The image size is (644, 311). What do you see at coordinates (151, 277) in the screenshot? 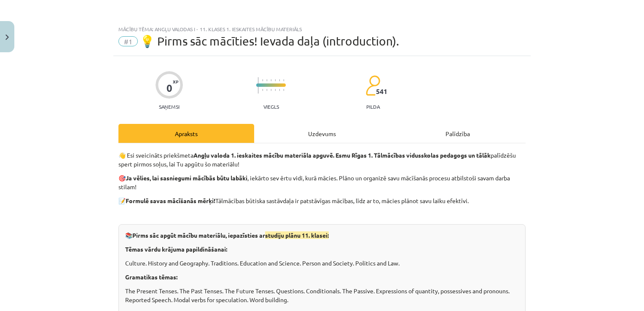
I see `strong: Gramatikas tēmas:` at bounding box center [151, 277].